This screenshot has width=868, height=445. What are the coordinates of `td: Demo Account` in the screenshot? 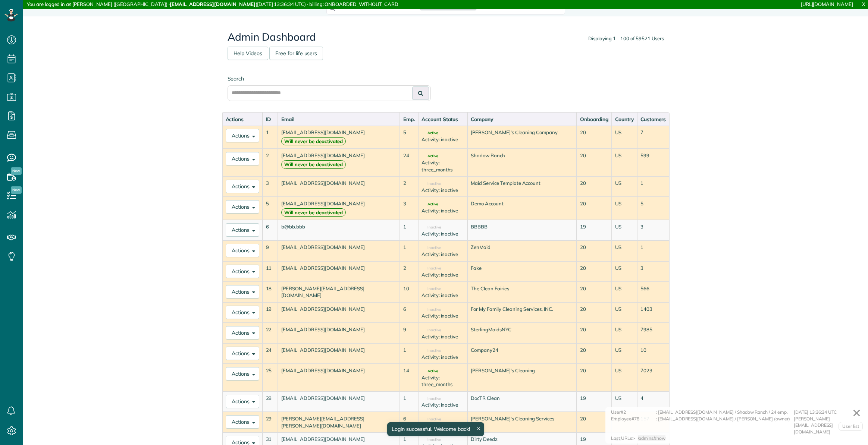 It's located at (522, 208).